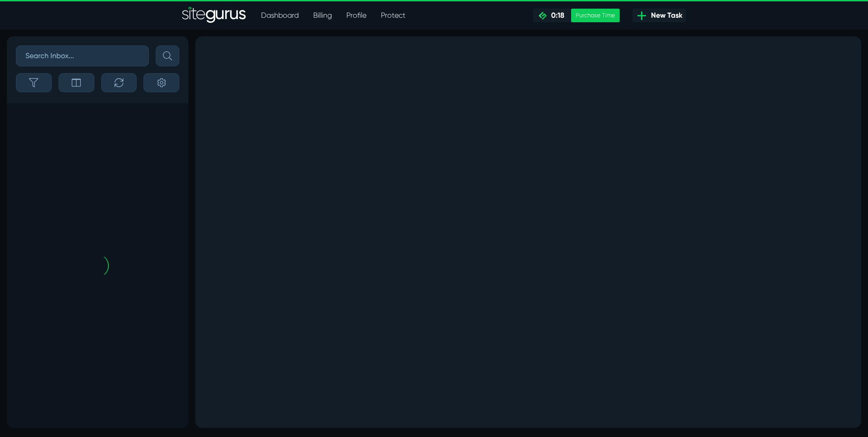 Image resolution: width=868 pixels, height=437 pixels. Describe the element at coordinates (322, 15) in the screenshot. I see `a: Billing` at that location.